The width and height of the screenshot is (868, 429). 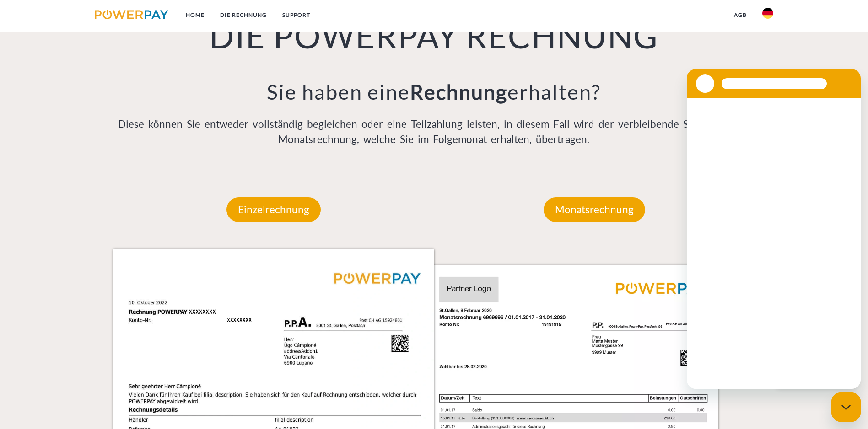 I want to click on a: agb, so click(x=740, y=15).